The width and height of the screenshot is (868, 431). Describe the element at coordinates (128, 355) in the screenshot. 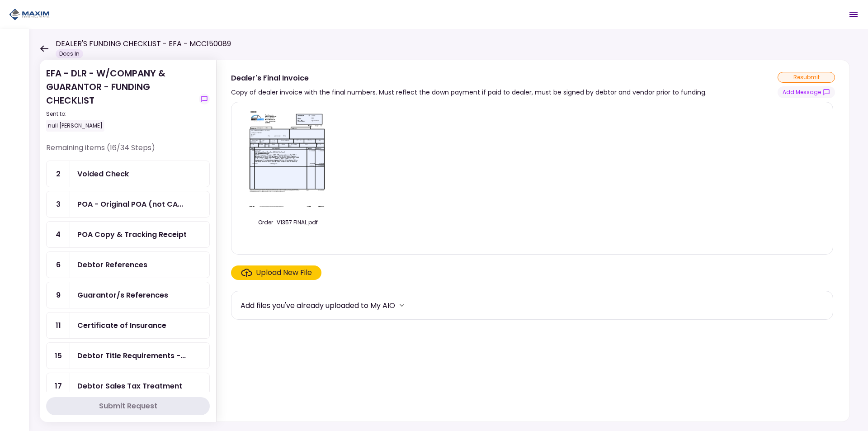

I see `a: 15Debtor Title Requirements - Proof of IRP or Exemption` at that location.